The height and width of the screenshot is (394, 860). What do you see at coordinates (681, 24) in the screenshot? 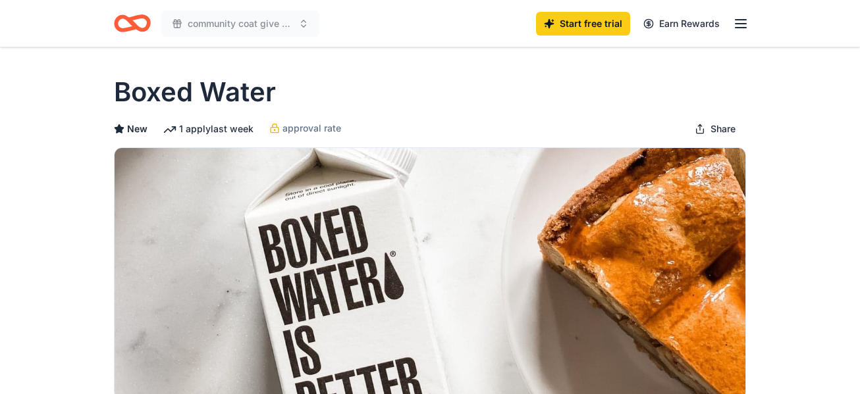
I see `a: Earn Rewards` at bounding box center [681, 24].